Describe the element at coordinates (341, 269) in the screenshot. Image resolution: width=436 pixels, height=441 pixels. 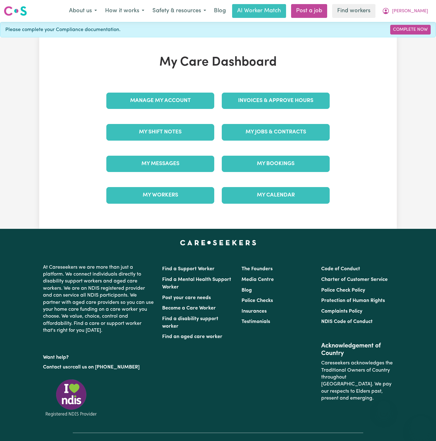
I see `a: Code of Conduct` at that location.